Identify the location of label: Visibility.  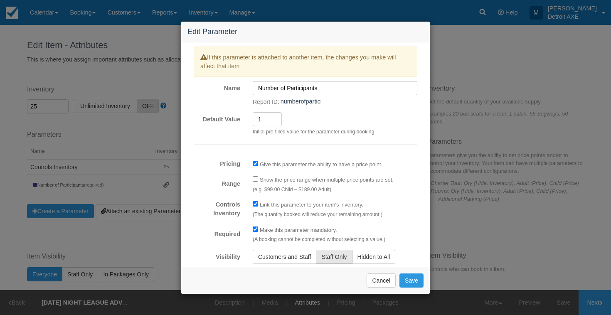
(217, 255).